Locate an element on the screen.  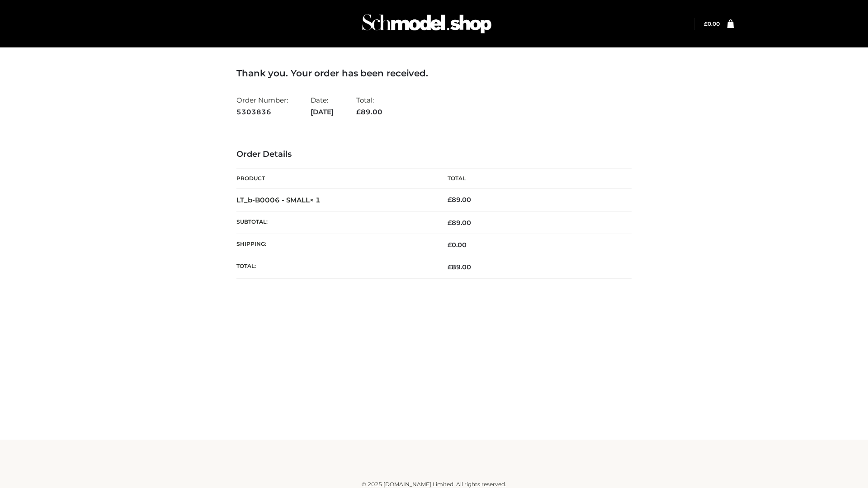
bdi: 89.00 is located at coordinates (459, 200).